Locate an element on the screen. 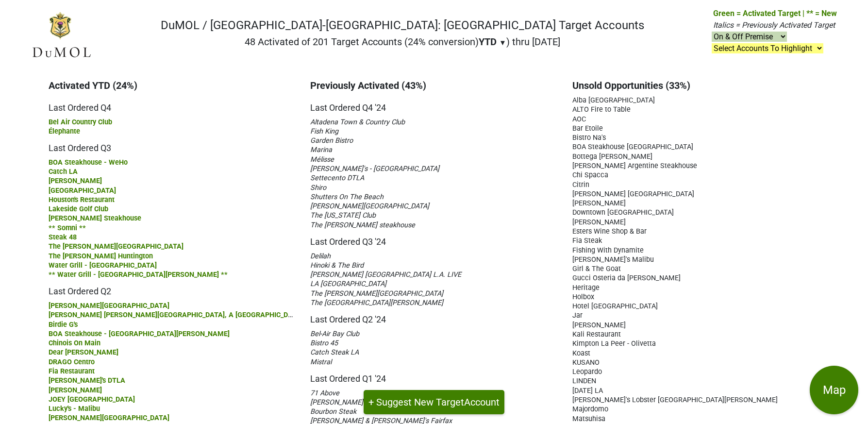 The width and height of the screenshot is (868, 424). span: Fishing With Dynamite is located at coordinates (608, 251).